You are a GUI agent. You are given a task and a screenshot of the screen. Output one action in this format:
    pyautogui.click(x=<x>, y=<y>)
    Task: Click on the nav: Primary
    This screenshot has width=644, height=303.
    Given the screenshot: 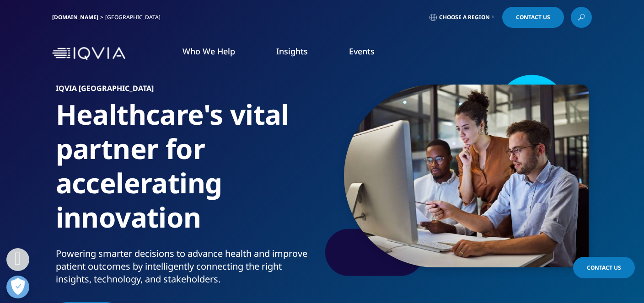 What is the action you would take?
    pyautogui.click(x=360, y=54)
    